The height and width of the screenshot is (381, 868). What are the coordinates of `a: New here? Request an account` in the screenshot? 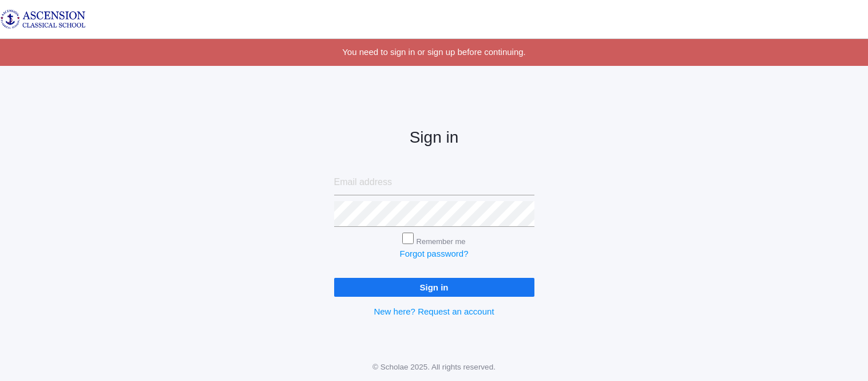 It's located at (434, 311).